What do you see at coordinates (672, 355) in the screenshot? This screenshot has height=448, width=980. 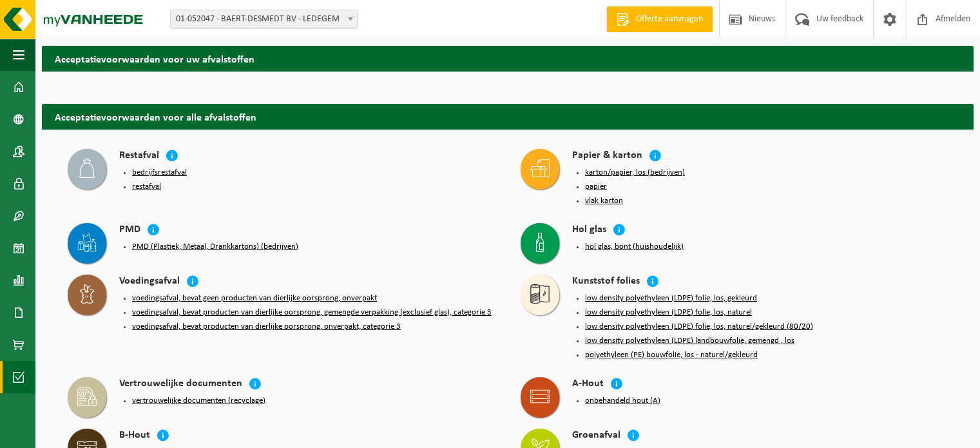 I see `button: polyethyleen (PE) bouwfolie, los - naturel/gekleurd` at bounding box center [672, 355].